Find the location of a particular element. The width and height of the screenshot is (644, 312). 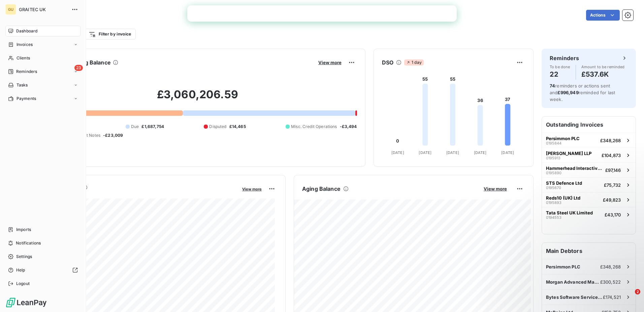

span: 0195893 is located at coordinates (554, 202).